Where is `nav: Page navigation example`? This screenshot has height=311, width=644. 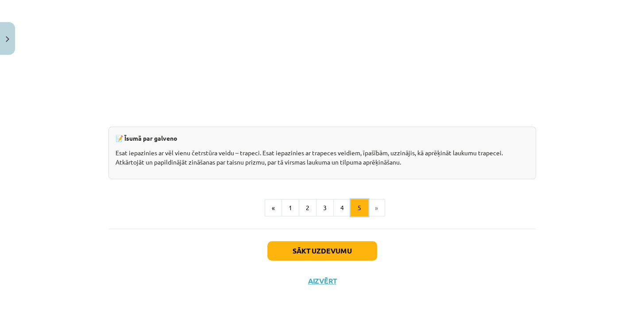
nav: Page navigation example is located at coordinates (322, 208).